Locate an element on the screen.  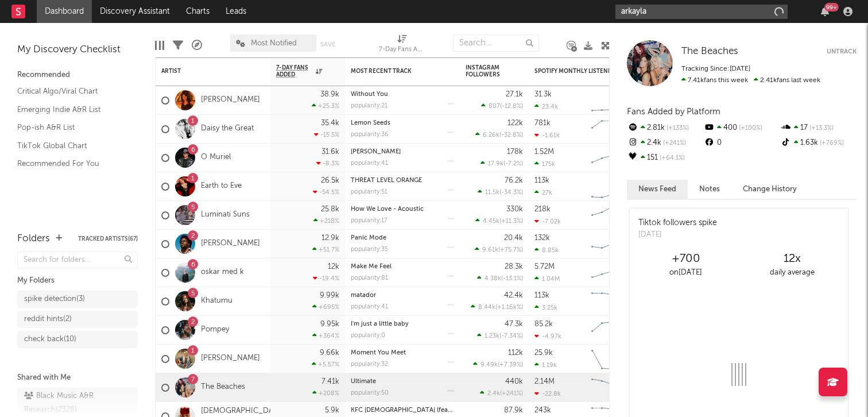
span: 17.9k is located at coordinates (495, 164).